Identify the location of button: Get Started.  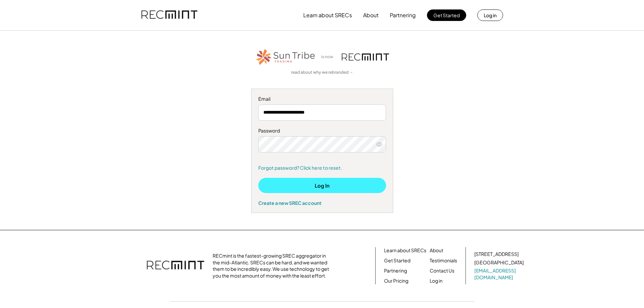
(446, 15).